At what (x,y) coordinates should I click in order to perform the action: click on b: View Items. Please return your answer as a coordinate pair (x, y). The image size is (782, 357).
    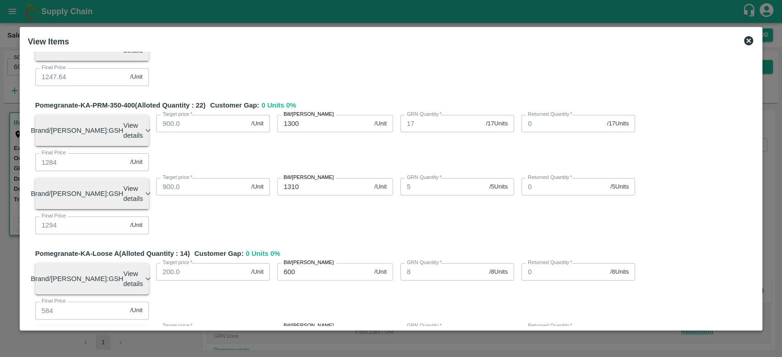
    Looking at the image, I should click on (49, 42).